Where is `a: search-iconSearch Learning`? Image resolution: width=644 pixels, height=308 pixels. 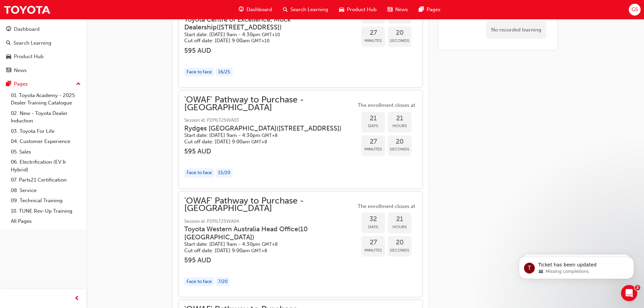 a: search-iconSearch Learning is located at coordinates (305, 9).